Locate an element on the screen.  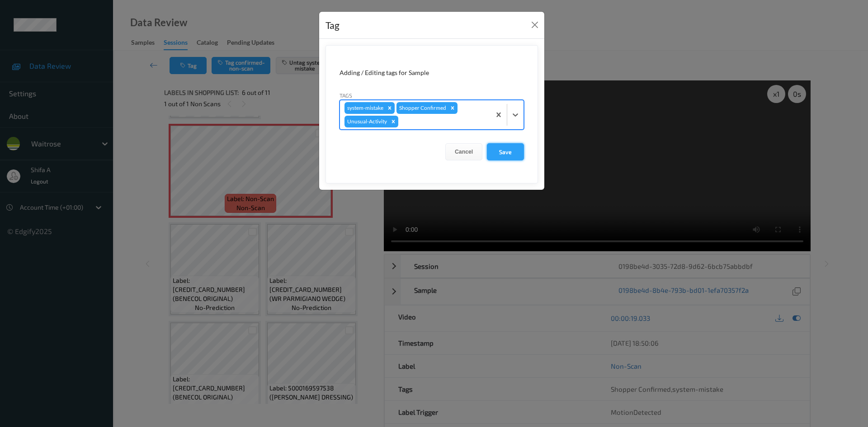
div: Shopper Confirmed is located at coordinates (422, 108).